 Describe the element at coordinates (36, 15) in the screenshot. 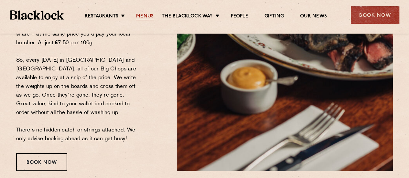

I see `img: BL_Textured_Logo-footer-cropped.svg` at that location.